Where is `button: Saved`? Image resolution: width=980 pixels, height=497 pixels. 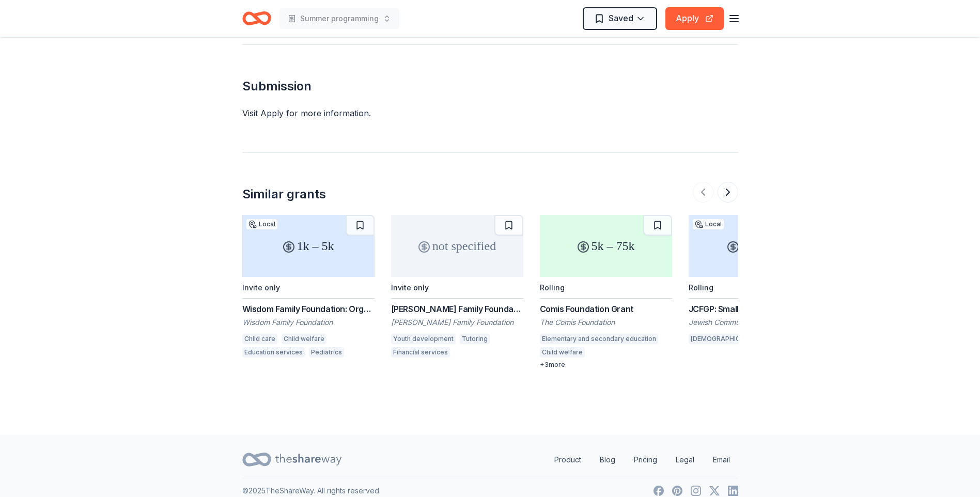 button: Saved is located at coordinates (620, 19).